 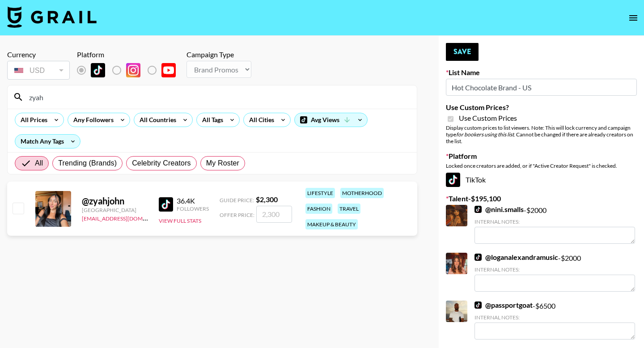 I want to click on div: Campaign Type, so click(x=219, y=55).